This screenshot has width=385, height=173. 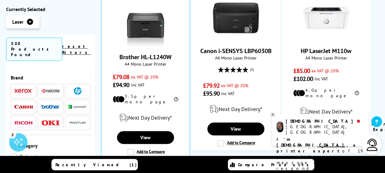 What do you see at coordinates (121, 85) in the screenshot?
I see `span: £94.90` at bounding box center [121, 85].